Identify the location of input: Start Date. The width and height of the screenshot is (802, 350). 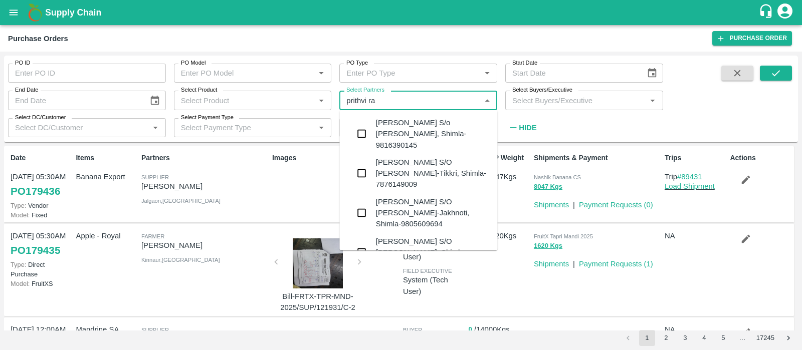
(572, 73).